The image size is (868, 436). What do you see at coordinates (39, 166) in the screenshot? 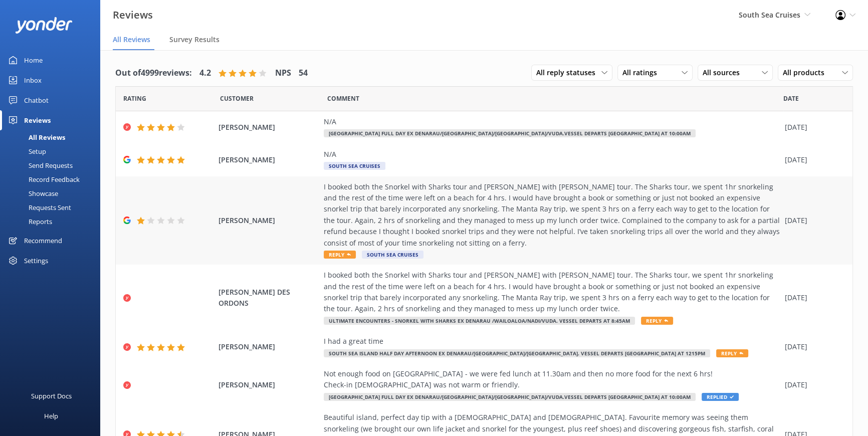
I see `div: Send Requests` at bounding box center [39, 166].